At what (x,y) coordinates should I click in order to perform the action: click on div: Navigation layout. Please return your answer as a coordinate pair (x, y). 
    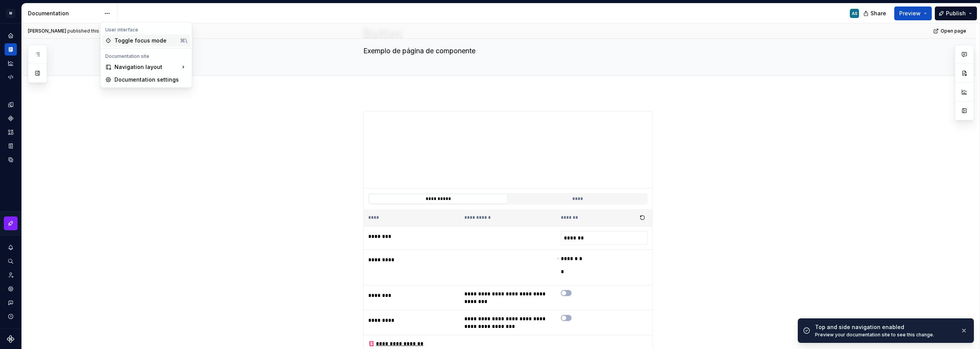
    Looking at the image, I should click on (146, 67).